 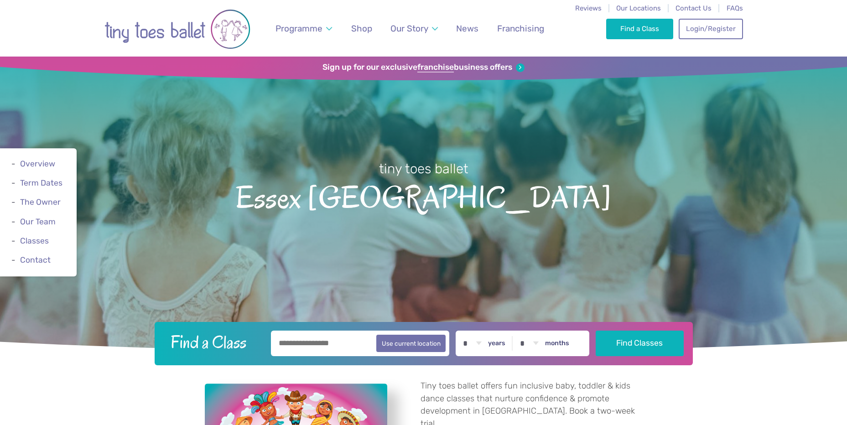 What do you see at coordinates (735, 8) in the screenshot?
I see `span: FAQs` at bounding box center [735, 8].